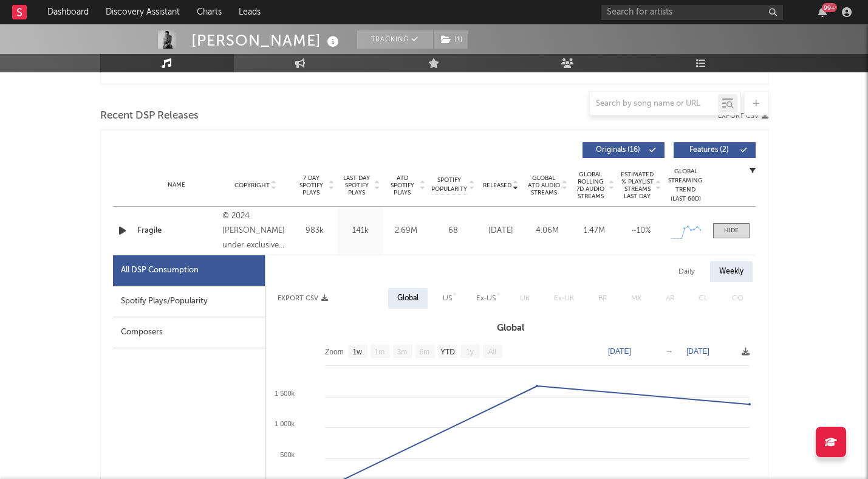  Describe the element at coordinates (686, 185) in the screenshot. I see `div: Global Streaming Trend (Last 60D)` at that location.